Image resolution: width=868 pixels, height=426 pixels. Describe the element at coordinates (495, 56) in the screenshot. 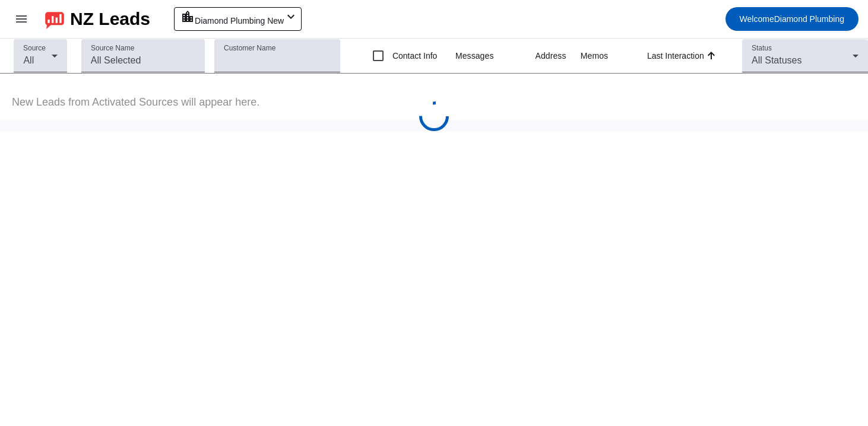

I see `th: Messages` at that location.